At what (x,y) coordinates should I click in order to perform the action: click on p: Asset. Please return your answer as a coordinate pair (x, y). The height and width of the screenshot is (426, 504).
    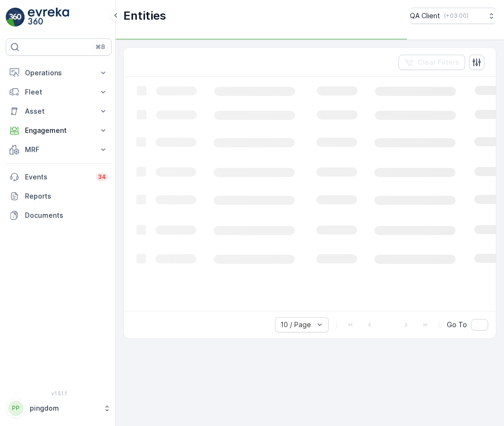
    Looking at the image, I should click on (59, 111).